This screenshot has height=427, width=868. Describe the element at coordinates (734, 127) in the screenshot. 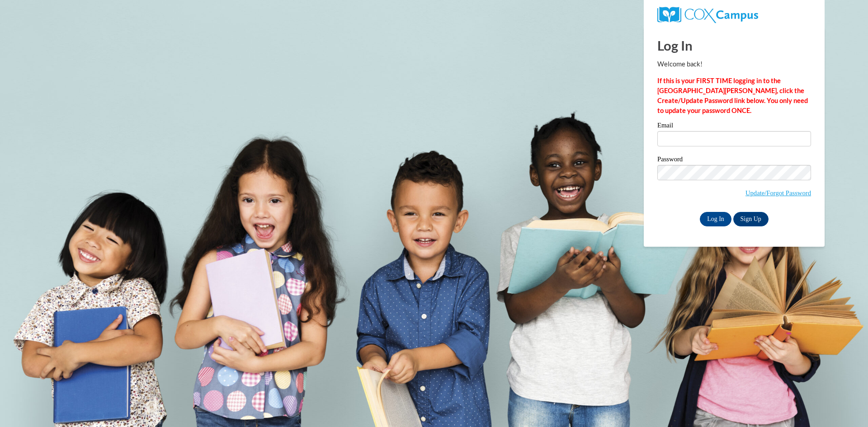

I see `label: Email` at that location.